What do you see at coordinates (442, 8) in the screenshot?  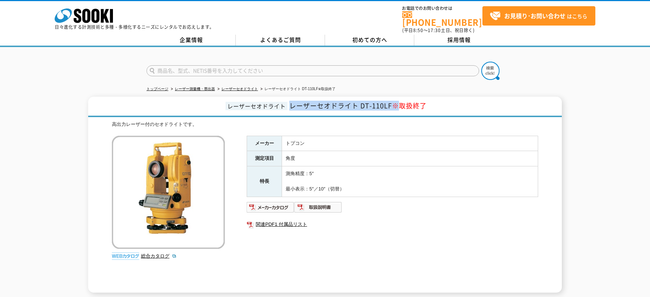 I see `span: お電話でのお問い合わせは` at bounding box center [442, 8].